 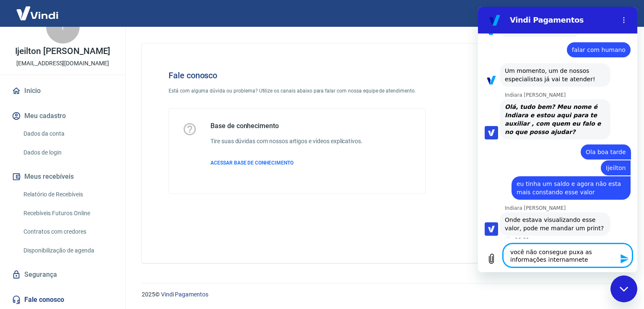 What do you see at coordinates (74, 112) in the screenshot?
I see `strong: Olá, tudo bem? Meu nome é Indiara e estou aqui para te auxiliar , com quem eu falo e no que posso...` at bounding box center [74, 112].